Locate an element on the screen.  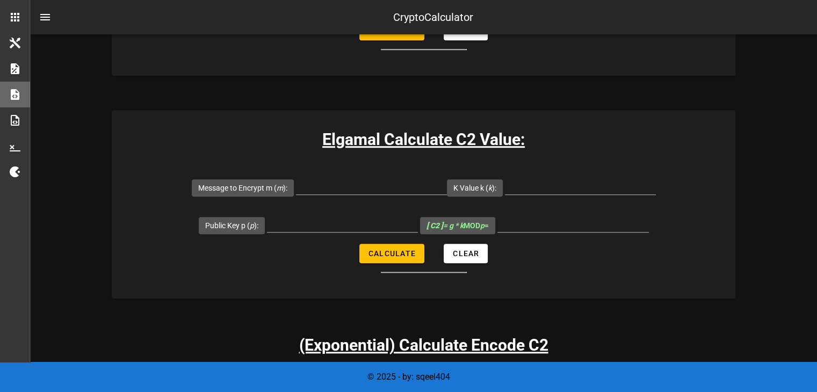
label: K Value k ( ): is located at coordinates (475, 188).